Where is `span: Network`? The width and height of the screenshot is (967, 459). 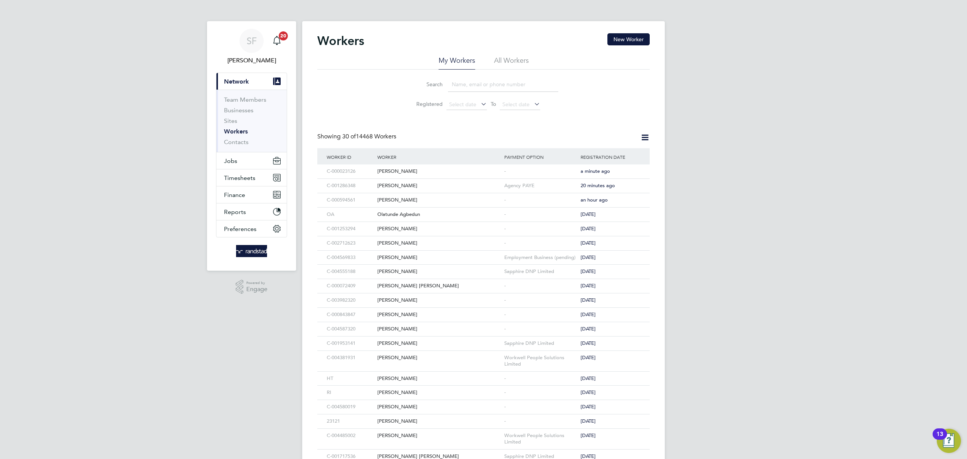
span: Network is located at coordinates (237, 81).